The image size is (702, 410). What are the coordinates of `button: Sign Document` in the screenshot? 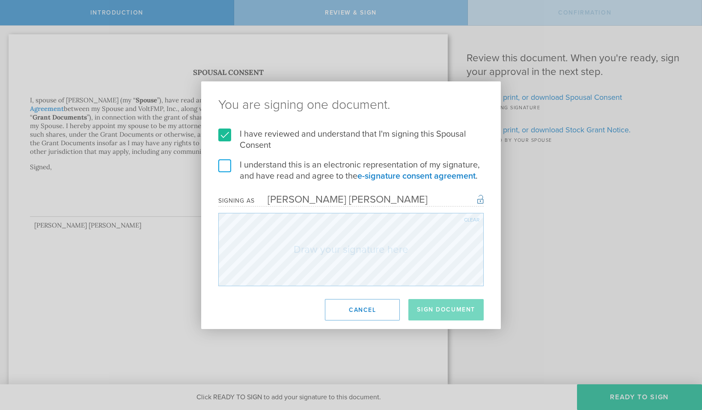 It's located at (446, 310).